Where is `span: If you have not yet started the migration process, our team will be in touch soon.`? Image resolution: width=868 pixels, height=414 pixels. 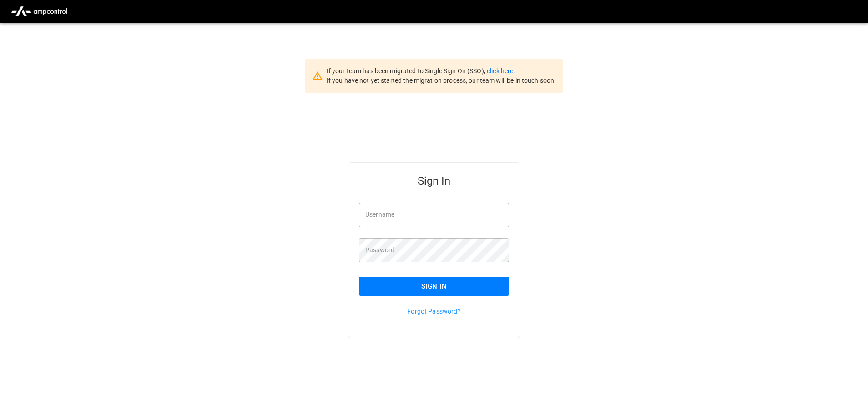
span: If you have not yet started the migration process, our team will be in touch soon. is located at coordinates (441, 80).